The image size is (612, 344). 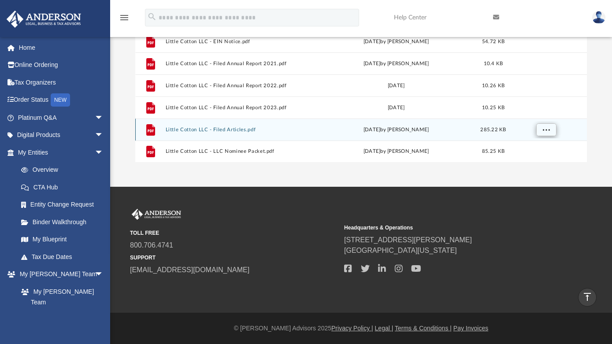 What do you see at coordinates (64, 205) in the screenshot?
I see `a: Entity Change Request` at bounding box center [64, 205].